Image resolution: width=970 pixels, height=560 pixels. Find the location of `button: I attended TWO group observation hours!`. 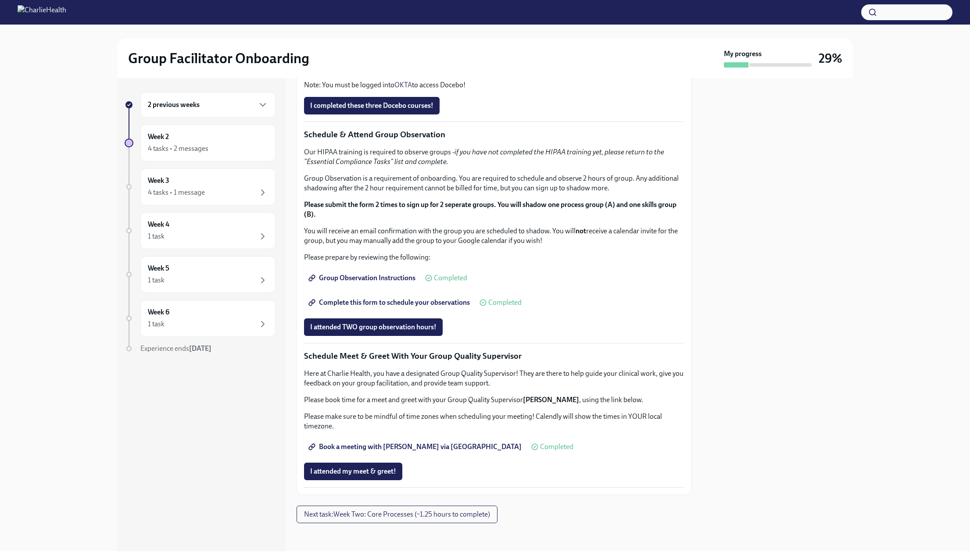

button: I attended TWO group observation hours! is located at coordinates (373, 327).